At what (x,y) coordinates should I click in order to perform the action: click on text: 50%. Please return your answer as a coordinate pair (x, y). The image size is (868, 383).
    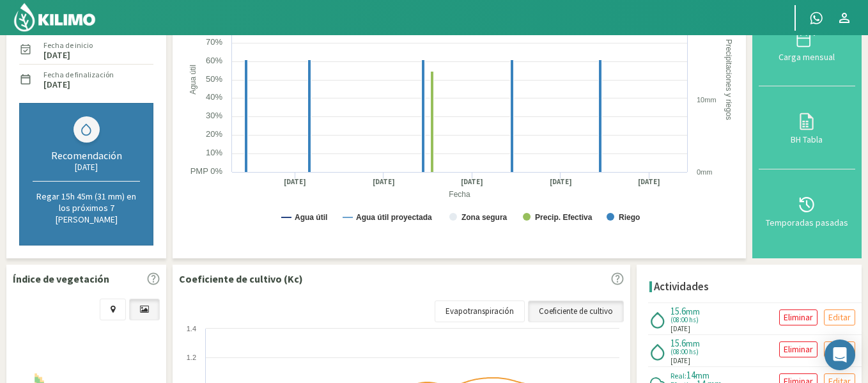
    Looking at the image, I should click on (214, 78).